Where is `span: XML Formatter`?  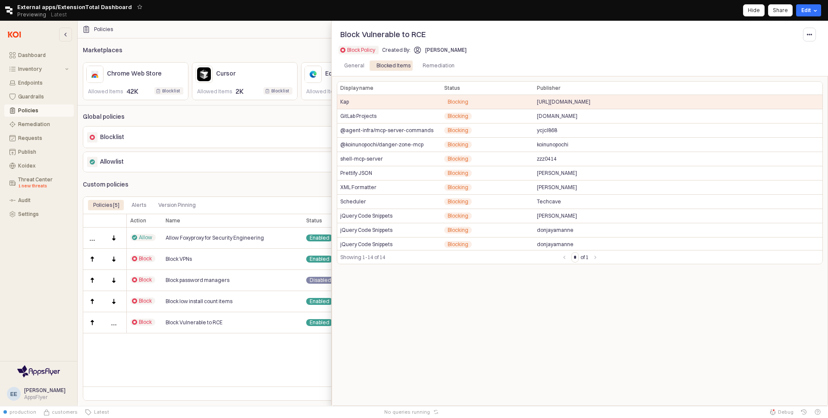
span: XML Formatter is located at coordinates (358, 187).